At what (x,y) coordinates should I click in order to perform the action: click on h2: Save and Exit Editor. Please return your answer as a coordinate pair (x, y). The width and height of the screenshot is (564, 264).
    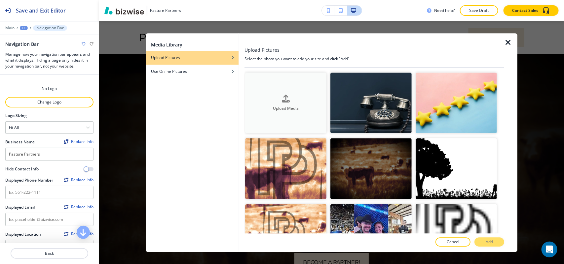
    Looking at the image, I should click on (41, 11).